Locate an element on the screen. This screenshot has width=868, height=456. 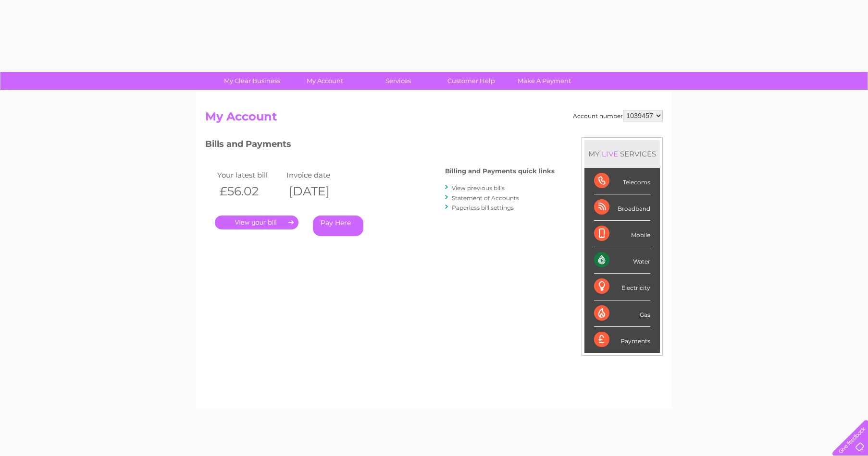
div: Telecoms is located at coordinates (622, 181).